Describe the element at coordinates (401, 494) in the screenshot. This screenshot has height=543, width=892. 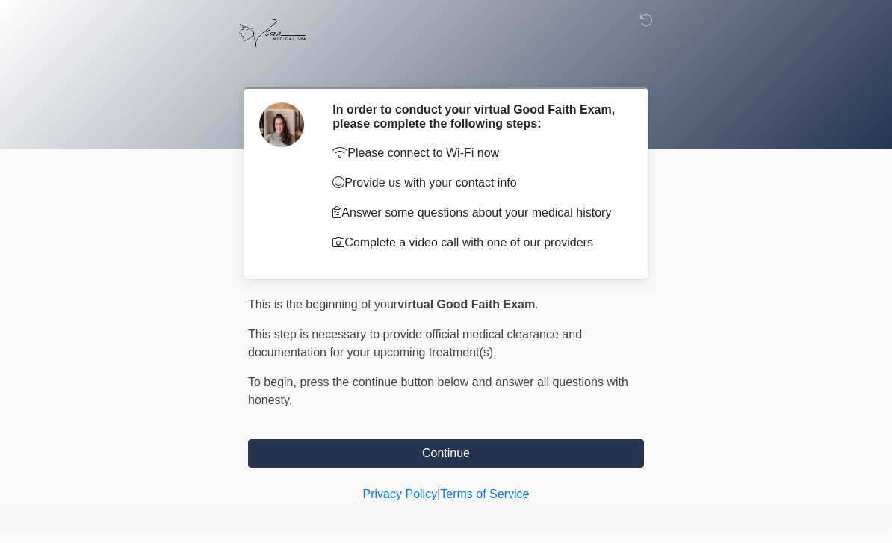
I see `a: Privacy Policy` at that location.